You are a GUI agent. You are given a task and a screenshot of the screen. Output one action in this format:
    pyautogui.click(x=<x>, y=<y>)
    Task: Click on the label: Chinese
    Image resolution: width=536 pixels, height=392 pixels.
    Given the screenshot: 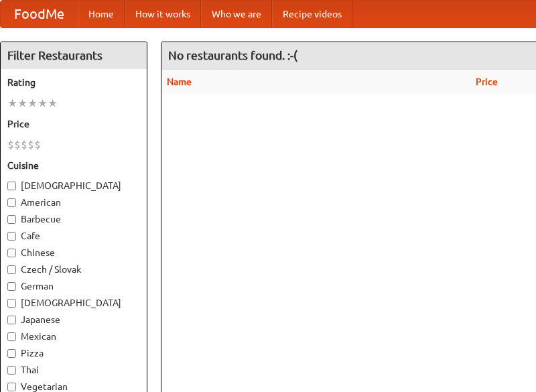 What is the action you would take?
    pyautogui.click(x=74, y=253)
    